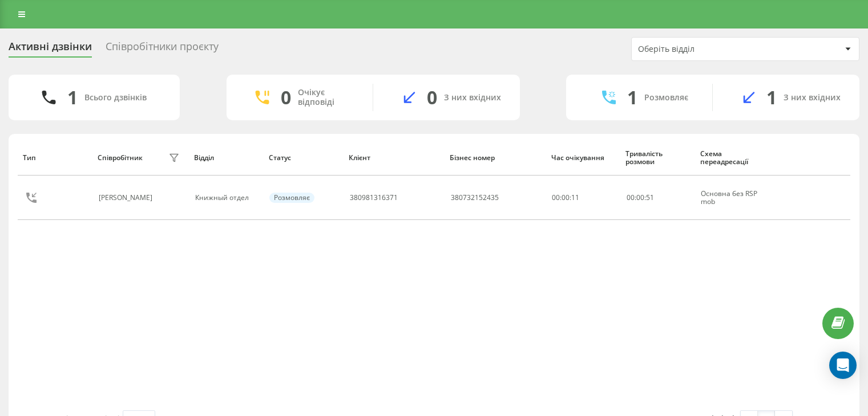 The image size is (868, 416). I want to click on div: Очікує відповіді, so click(326, 98).